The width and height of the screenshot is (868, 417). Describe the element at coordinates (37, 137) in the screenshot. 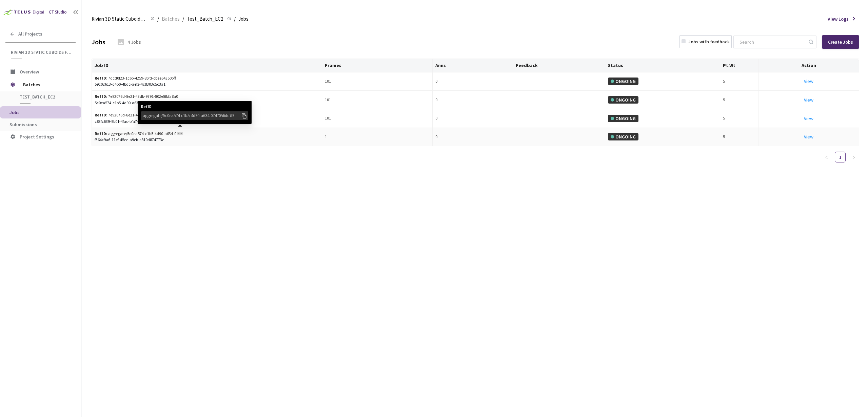

I see `span: Project Settings` at that location.